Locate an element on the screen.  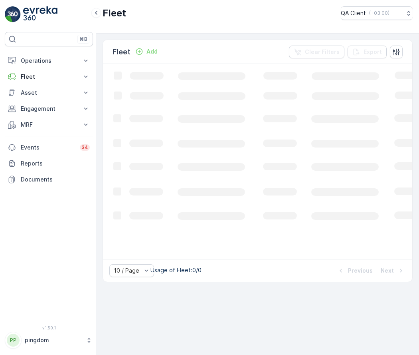
p: Events is located at coordinates (48, 147).